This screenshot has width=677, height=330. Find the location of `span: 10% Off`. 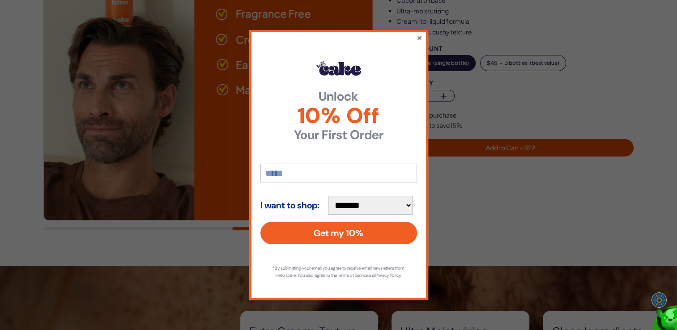

span: 10% Off is located at coordinates (339, 116).